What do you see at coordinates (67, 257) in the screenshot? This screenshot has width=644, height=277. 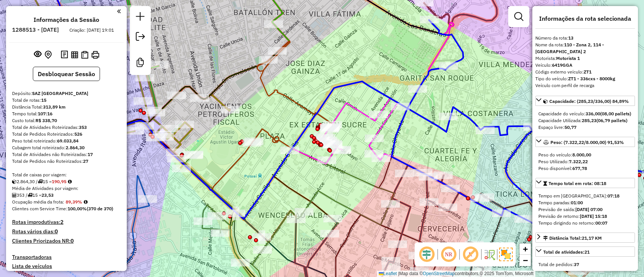 I see `h4: Transportadoras` at bounding box center [67, 257].